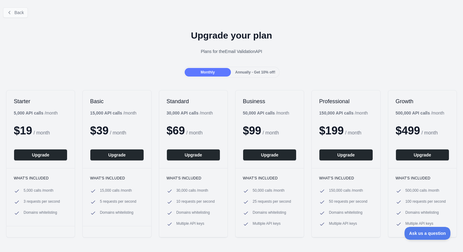 Image resolution: width=463 pixels, height=252 pixels. Describe the element at coordinates (422, 101) in the screenshot. I see `h2: Growth` at that location.